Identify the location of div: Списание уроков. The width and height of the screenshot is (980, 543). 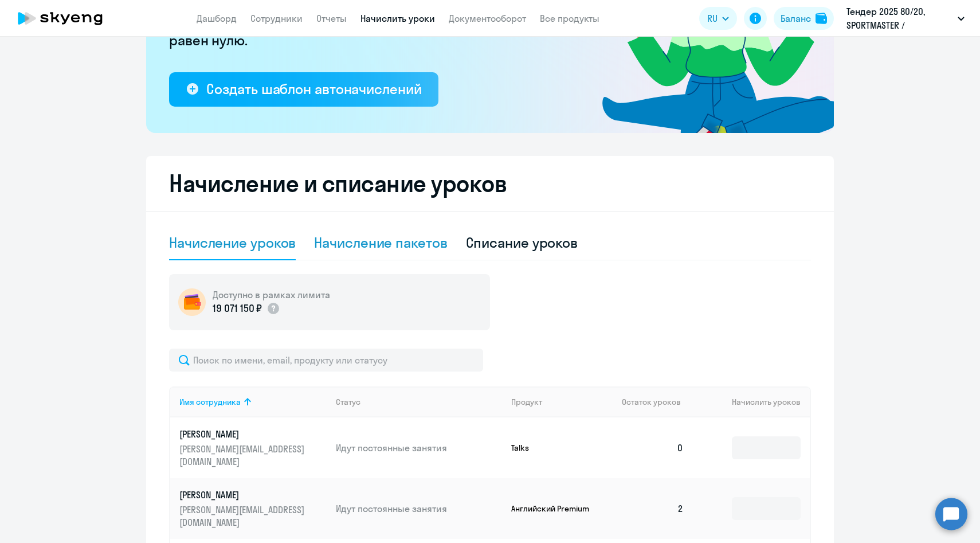
(522, 242).